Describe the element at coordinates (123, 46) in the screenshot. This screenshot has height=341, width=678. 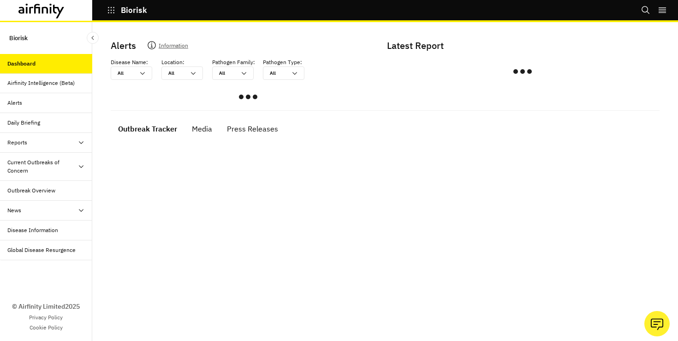
I see `p: Alerts` at that location.